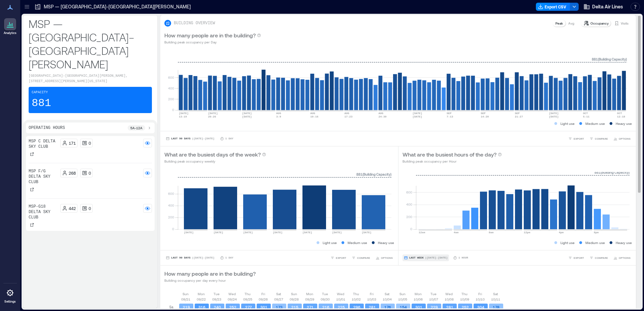 The height and width of the screenshot is (311, 644). Describe the element at coordinates (519, 117) in the screenshot. I see `text: 21-27` at that location.